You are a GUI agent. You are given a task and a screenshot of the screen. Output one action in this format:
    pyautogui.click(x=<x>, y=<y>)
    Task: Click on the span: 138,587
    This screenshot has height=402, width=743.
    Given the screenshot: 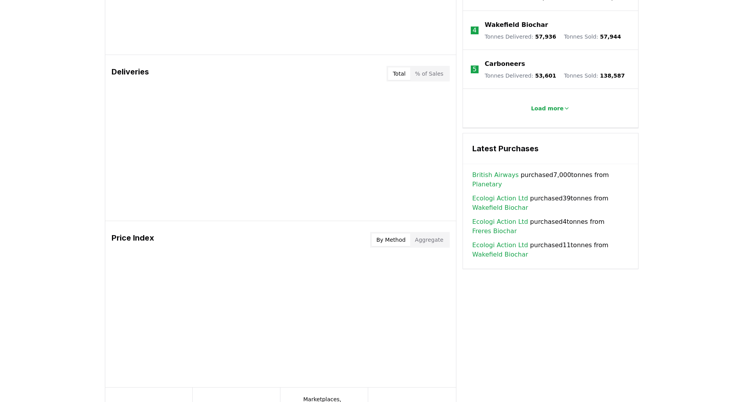 What is the action you would take?
    pyautogui.click(x=612, y=76)
    